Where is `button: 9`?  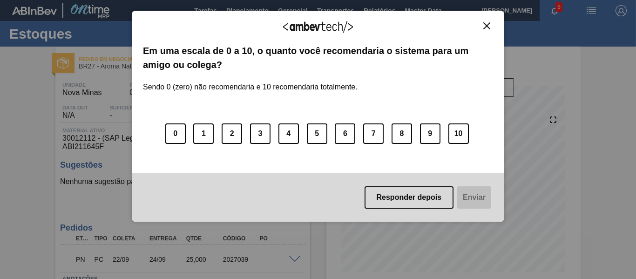 button: 9 is located at coordinates (430, 134).